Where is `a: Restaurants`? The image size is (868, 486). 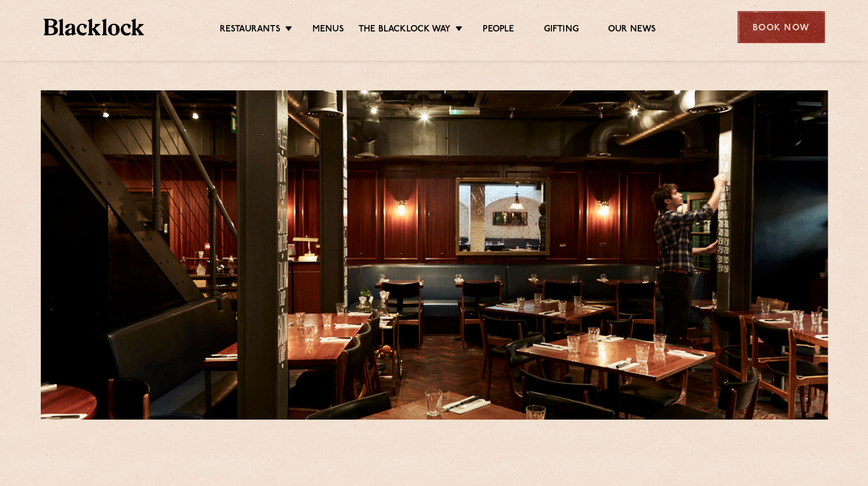 a: Restaurants is located at coordinates (250, 30).